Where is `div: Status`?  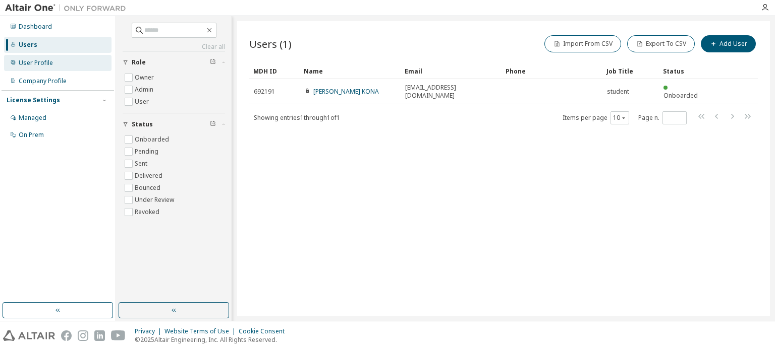 div: Status is located at coordinates (684, 71).